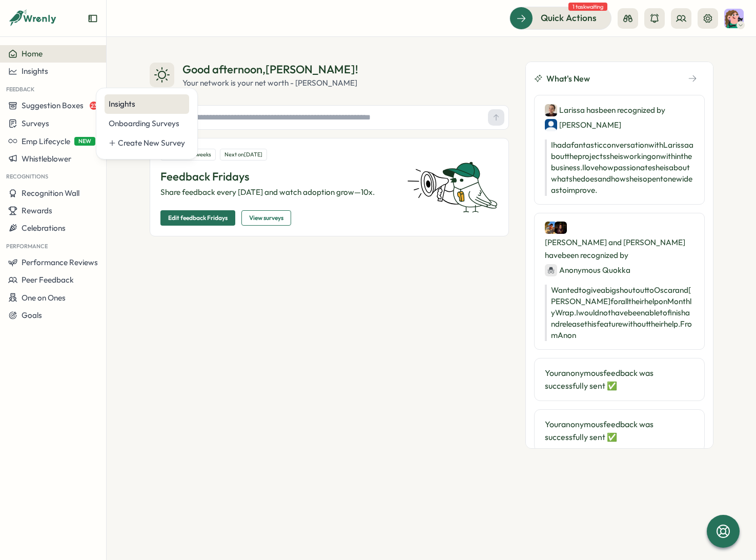 The width and height of the screenshot is (756, 560). I want to click on img: Oscar Wales, so click(551, 228).